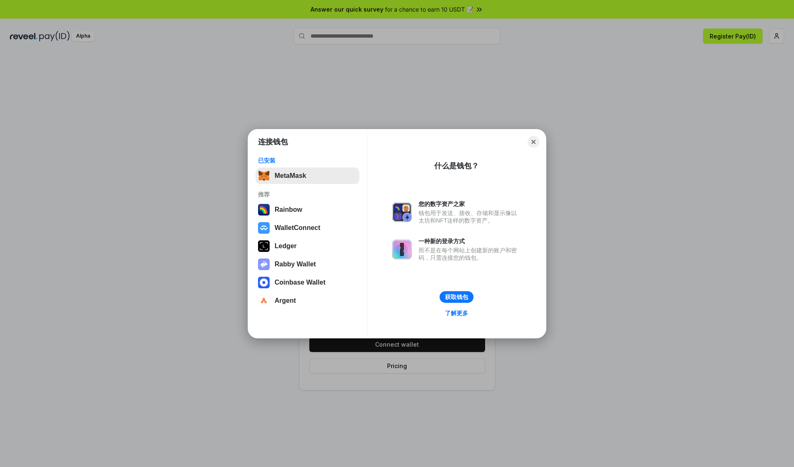 This screenshot has width=794, height=467. Describe the element at coordinates (273, 142) in the screenshot. I see `h1: 连接钱包` at that location.